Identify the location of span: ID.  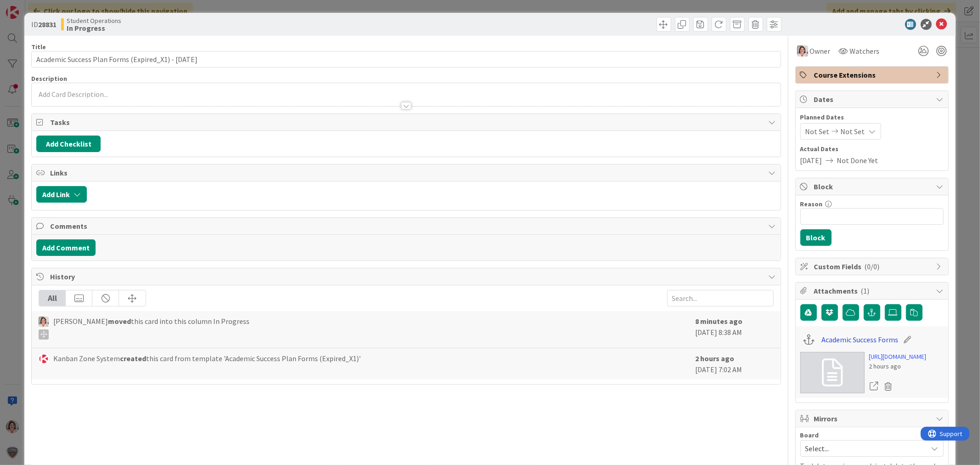
(43, 24).